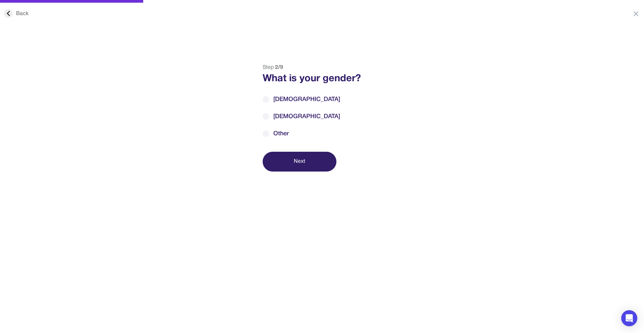 Image resolution: width=644 pixels, height=333 pixels. What do you see at coordinates (629, 318) in the screenshot?
I see `div: Open Intercom Messenger` at bounding box center [629, 318].